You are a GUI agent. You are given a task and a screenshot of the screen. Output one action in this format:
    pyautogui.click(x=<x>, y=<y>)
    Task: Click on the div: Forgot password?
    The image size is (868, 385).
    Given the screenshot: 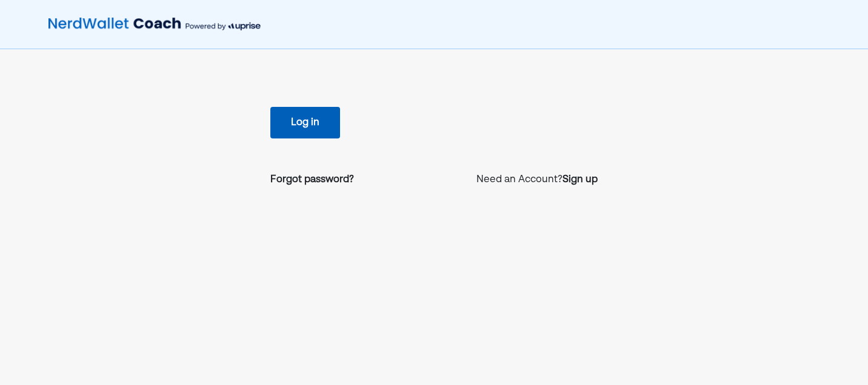 What is the action you would take?
    pyautogui.click(x=312, y=179)
    